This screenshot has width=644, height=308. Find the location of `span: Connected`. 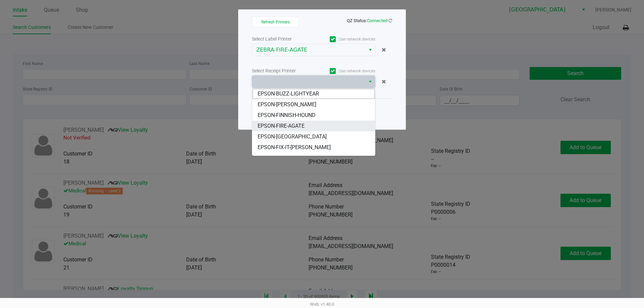

span: Connected is located at coordinates (377, 21).